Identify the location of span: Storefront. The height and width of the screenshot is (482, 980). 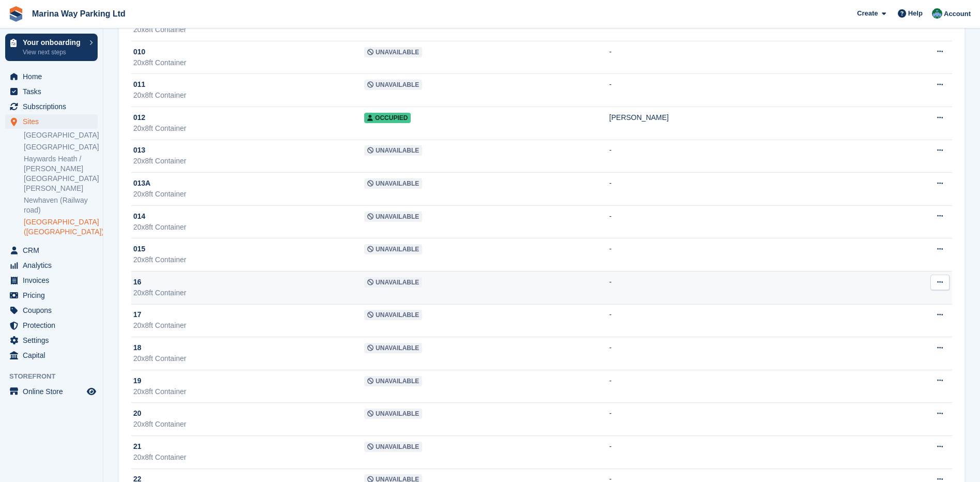
(56, 376).